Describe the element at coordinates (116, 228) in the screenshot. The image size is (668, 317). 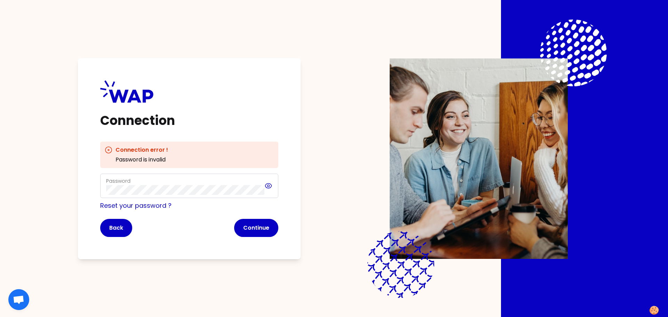
I see `button: Back` at that location.